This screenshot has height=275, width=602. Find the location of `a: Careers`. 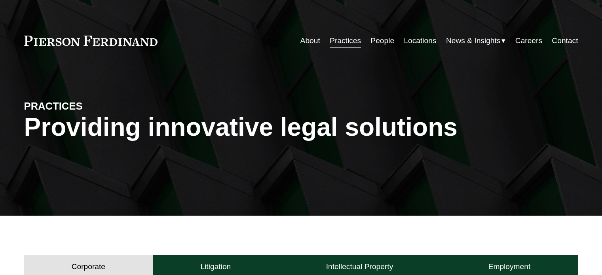

a: Careers is located at coordinates (529, 41).